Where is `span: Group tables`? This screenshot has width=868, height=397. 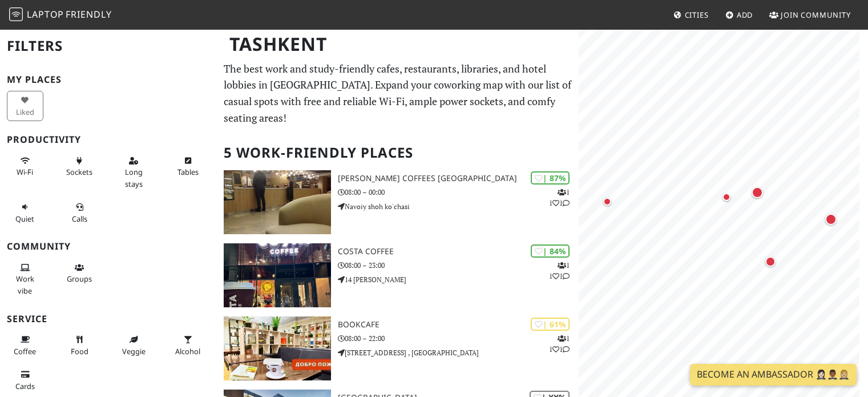
span: Group tables is located at coordinates (80, 279).